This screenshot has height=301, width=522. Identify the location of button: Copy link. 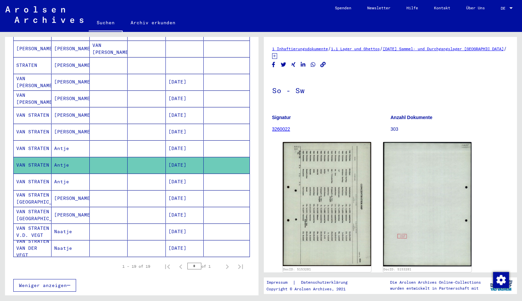
(323, 64).